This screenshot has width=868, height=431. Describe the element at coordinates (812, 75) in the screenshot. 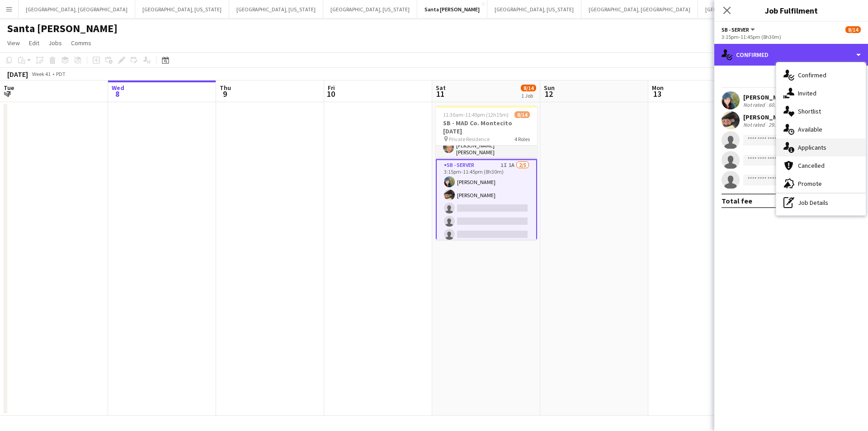

I see `span: Confirmed` at that location.